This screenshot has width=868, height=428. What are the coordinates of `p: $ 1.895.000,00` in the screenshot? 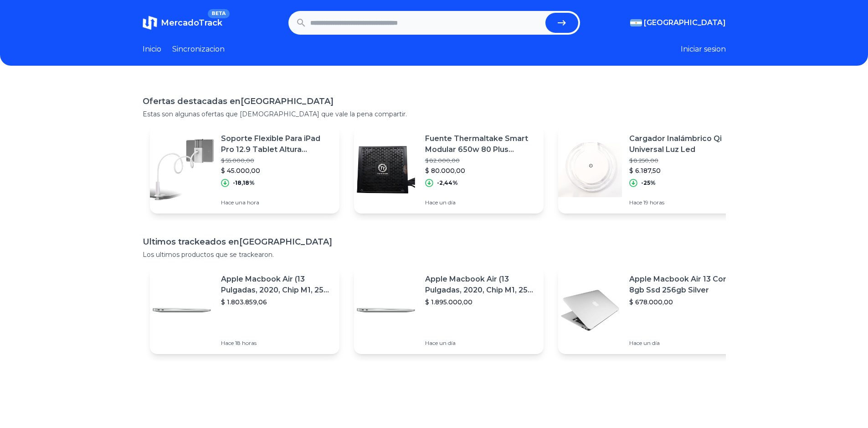 It's located at (481, 302).